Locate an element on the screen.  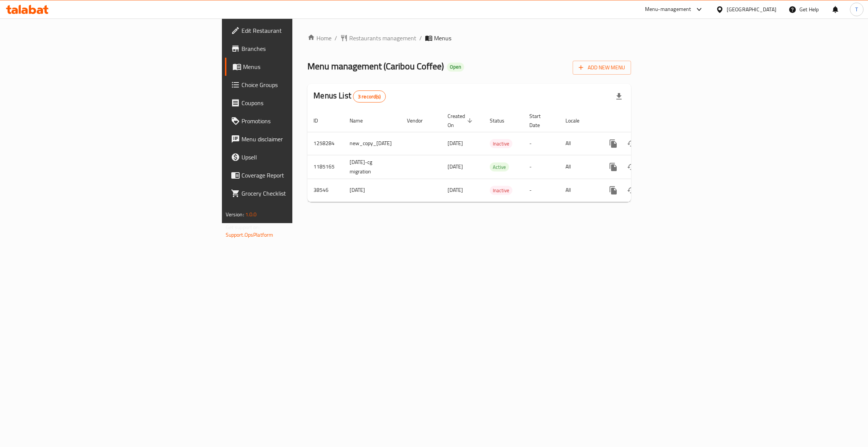
a: Coverage Report is located at coordinates (296, 175).